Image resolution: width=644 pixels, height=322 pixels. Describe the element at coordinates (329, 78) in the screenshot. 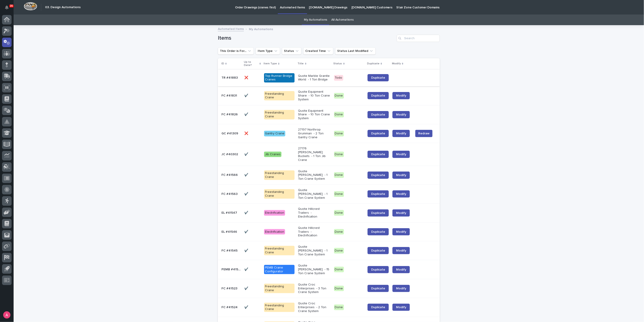

I see `tr: TR #41883TR #41883 ❌❌ Top Runner Bridge CranesQuote Marble Granite World - 1 Ton BridgeTodoDuplicate` at that location.